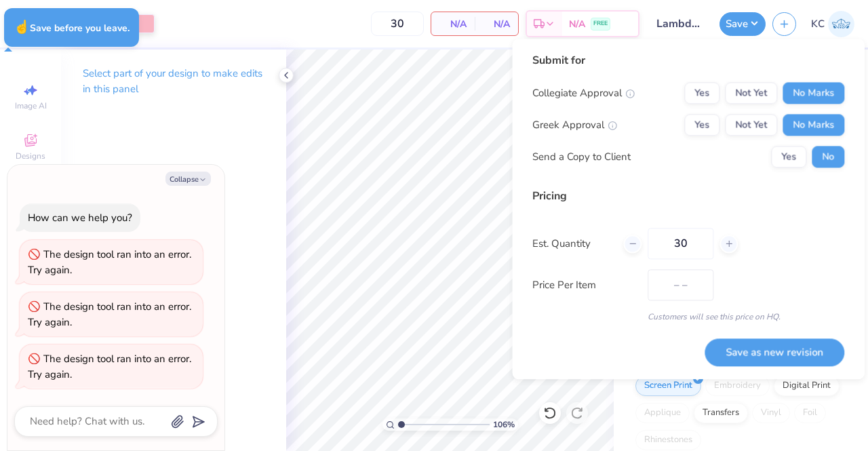  What do you see at coordinates (572, 243) in the screenshot?
I see `label: Est. Quantity` at bounding box center [572, 243].